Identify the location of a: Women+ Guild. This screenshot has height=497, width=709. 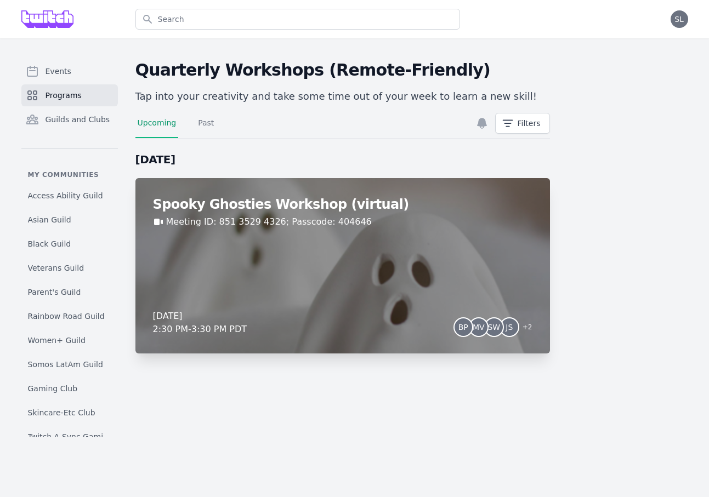
(70, 341).